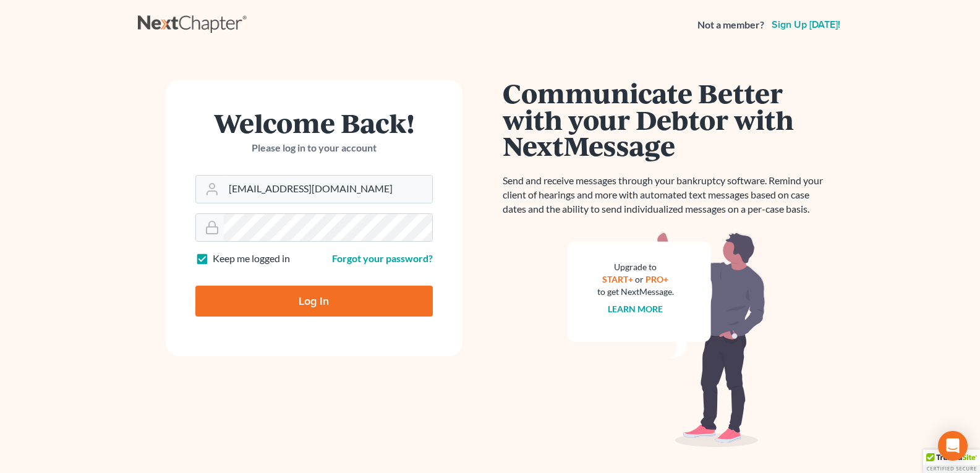 This screenshot has width=980, height=473. What do you see at coordinates (666, 339) in the screenshot?
I see `img: nextmessage_bg-59042aed3d76b12b5cd301f8e5b87938c9018125f34e5fa2b7a6b67550977c72.svg` at bounding box center [666, 339].